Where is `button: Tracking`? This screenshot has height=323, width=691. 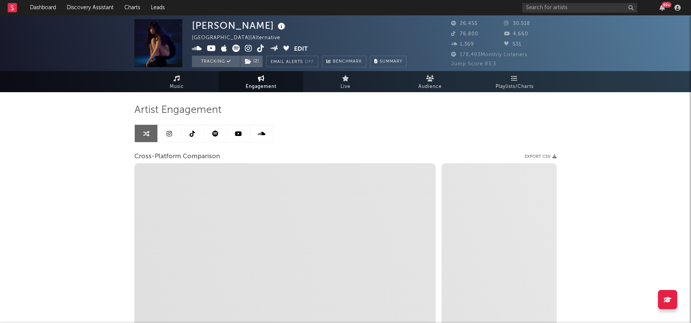
button: Tracking is located at coordinates (216, 61).